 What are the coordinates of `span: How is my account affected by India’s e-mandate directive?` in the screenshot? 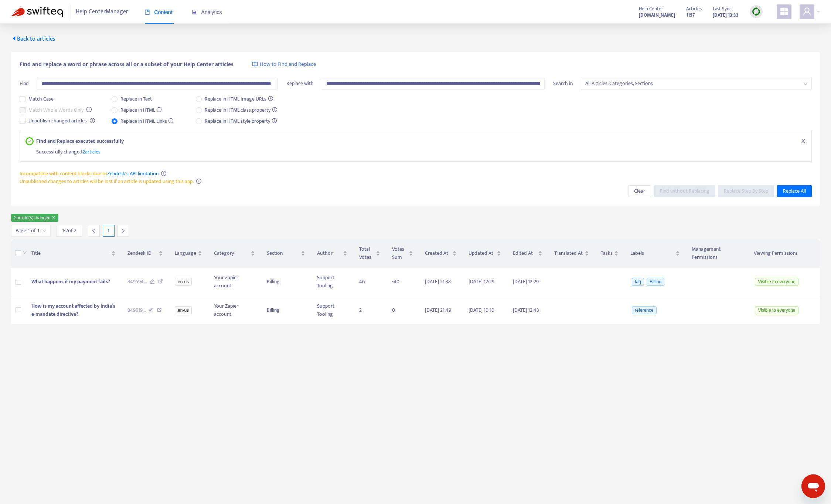 It's located at (73, 310).